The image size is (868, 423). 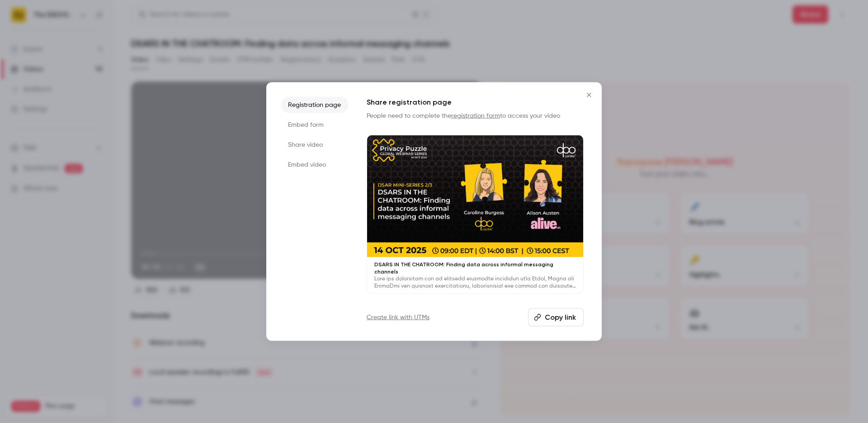 What do you see at coordinates (398, 317) in the screenshot?
I see `a: Create link with UTMs` at bounding box center [398, 317].